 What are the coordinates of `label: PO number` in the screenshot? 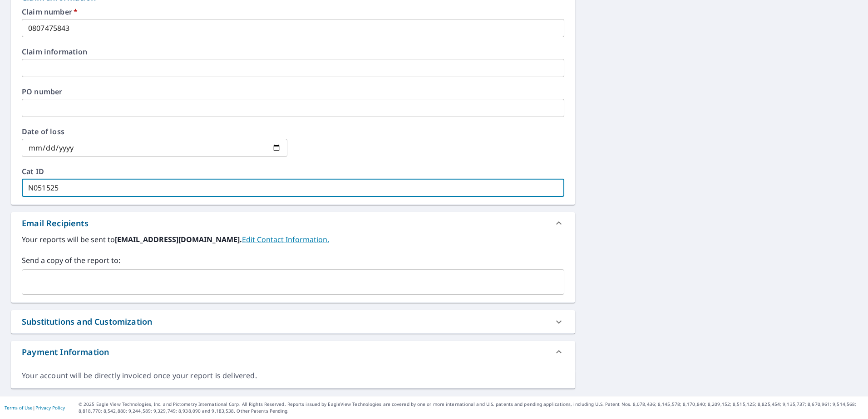 It's located at (293, 92).